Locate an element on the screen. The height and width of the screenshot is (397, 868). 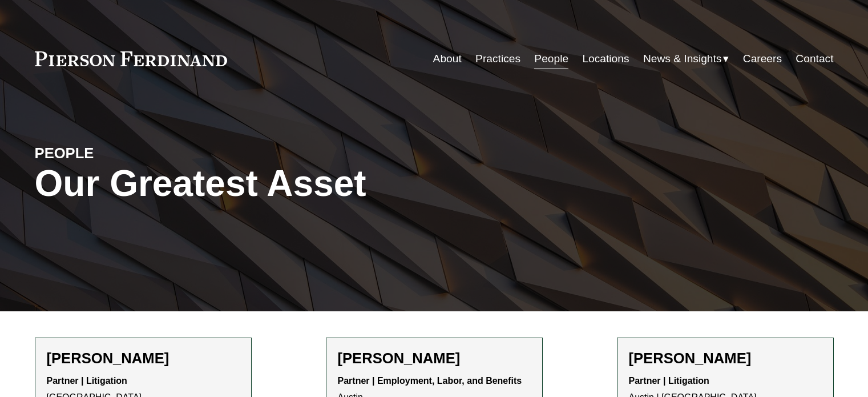
h4: PEOPLE is located at coordinates (135, 153).